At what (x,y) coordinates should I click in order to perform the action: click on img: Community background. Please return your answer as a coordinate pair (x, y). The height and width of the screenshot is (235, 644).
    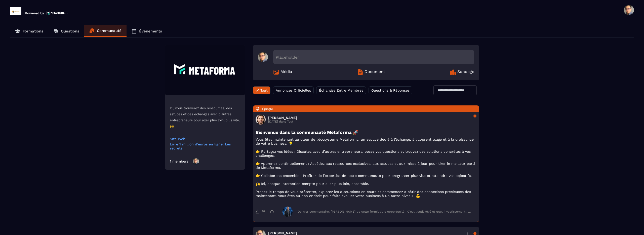
    Looking at the image, I should click on (205, 70).